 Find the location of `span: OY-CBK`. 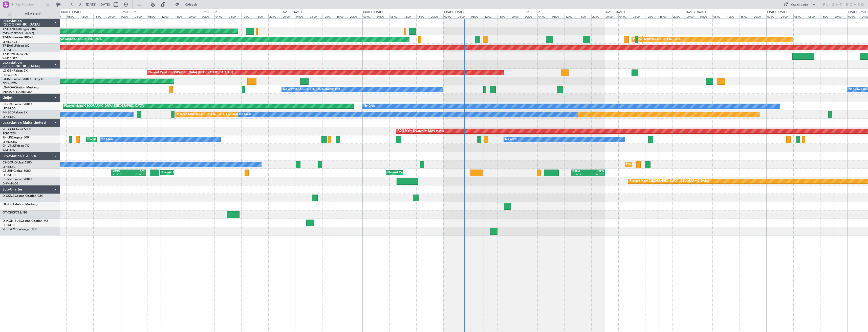

span: OY-CBK is located at coordinates (8, 213).